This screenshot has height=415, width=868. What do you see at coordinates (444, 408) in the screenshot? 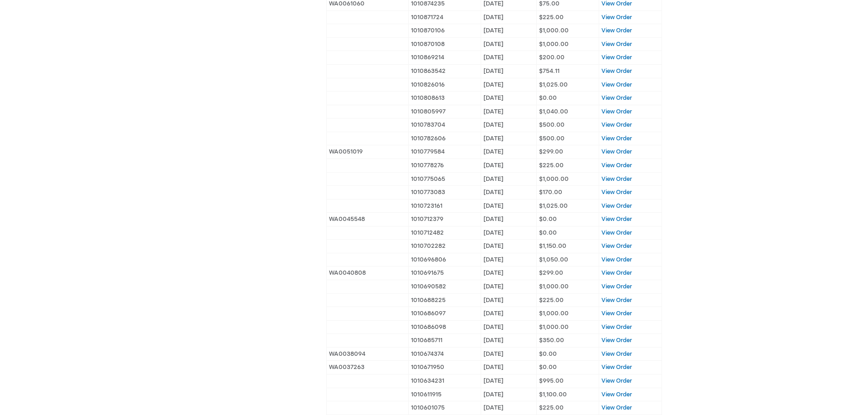
I see `td: 1010601075` at bounding box center [444, 408].